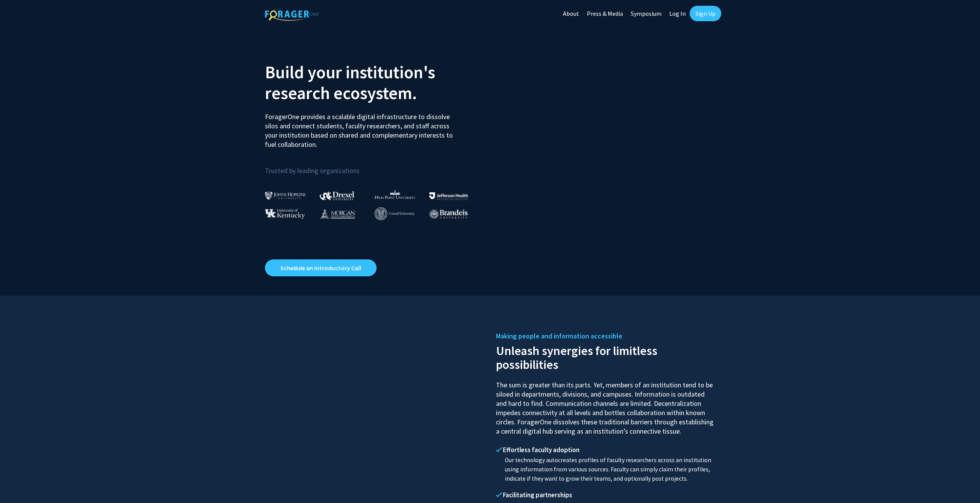 The height and width of the screenshot is (503, 980). Describe the element at coordinates (321, 268) in the screenshot. I see `a: Opens in a new tab` at that location.